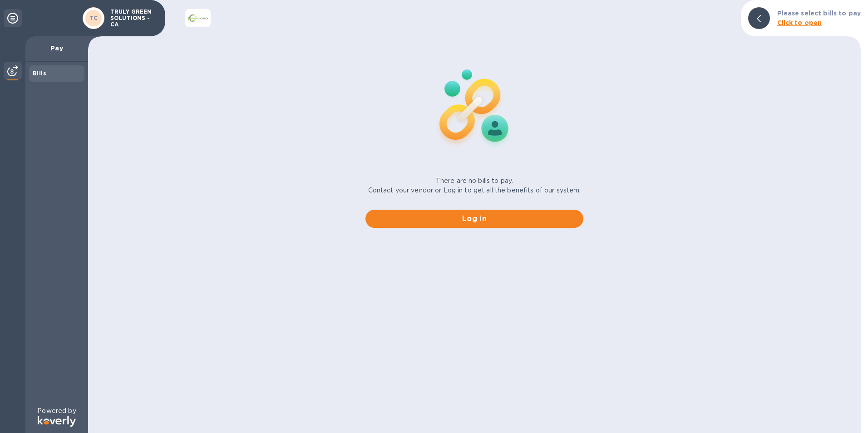 This screenshot has height=433, width=868. I want to click on img: Logo, so click(57, 421).